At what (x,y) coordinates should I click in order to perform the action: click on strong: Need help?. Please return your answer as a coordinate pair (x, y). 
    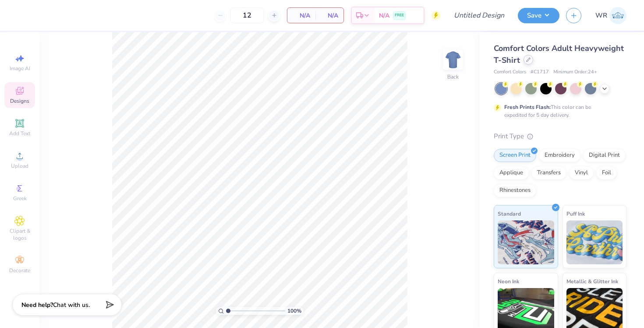
    Looking at the image, I should click on (37, 305).